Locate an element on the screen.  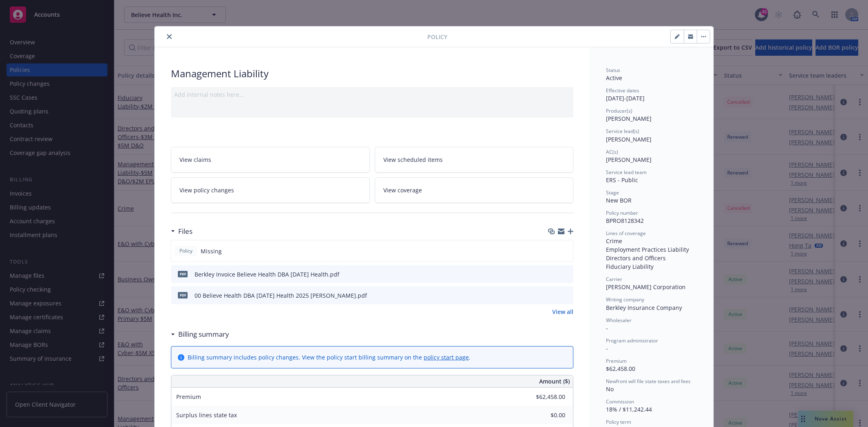
span: AC(s) is located at coordinates (612, 152).